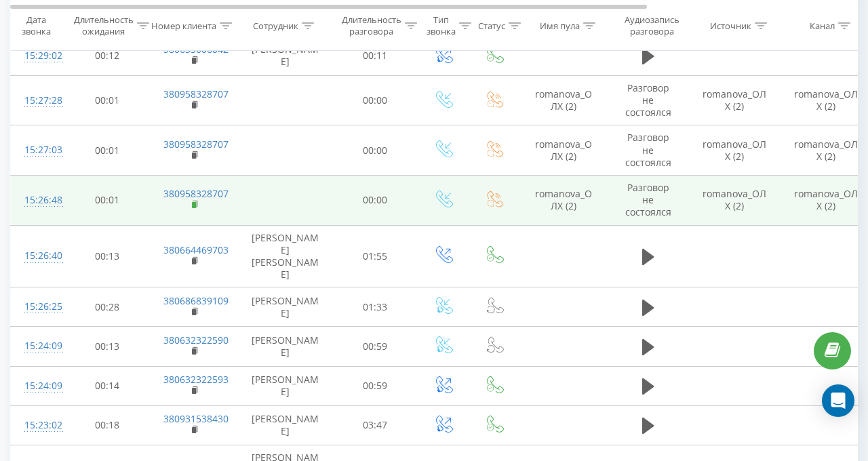 The width and height of the screenshot is (868, 461). Describe the element at coordinates (652, 25) in the screenshot. I see `div: Аудиозапись разговора` at that location.